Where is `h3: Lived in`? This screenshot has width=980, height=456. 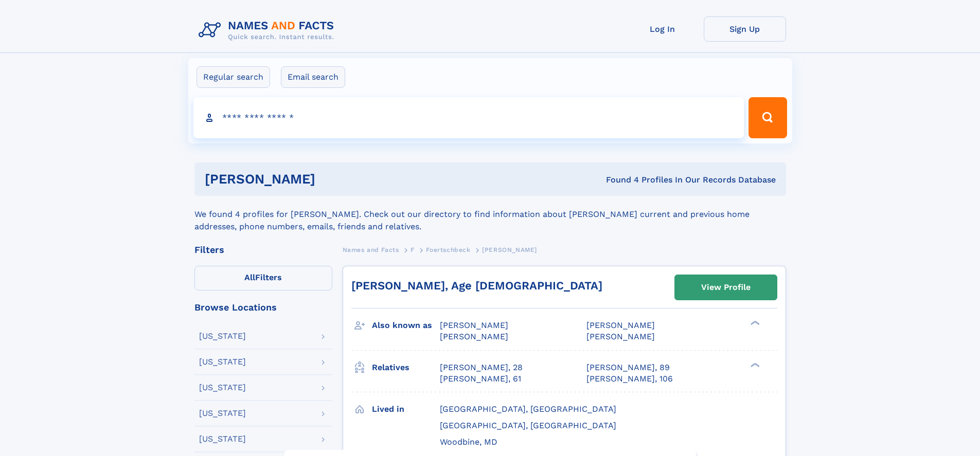
h3: Lived in is located at coordinates (406, 409).